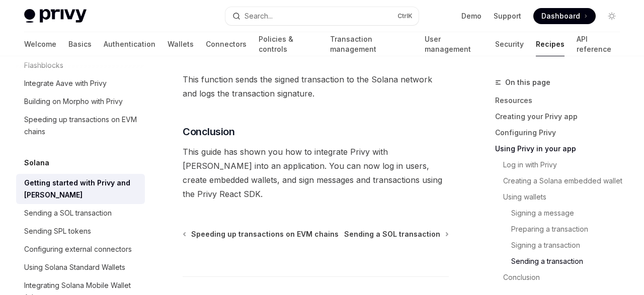 The width and height of the screenshot is (644, 295). Describe the element at coordinates (208, 131) in the screenshot. I see `span: Conclusion` at that location.